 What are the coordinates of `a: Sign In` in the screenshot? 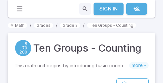 It's located at (108, 9).